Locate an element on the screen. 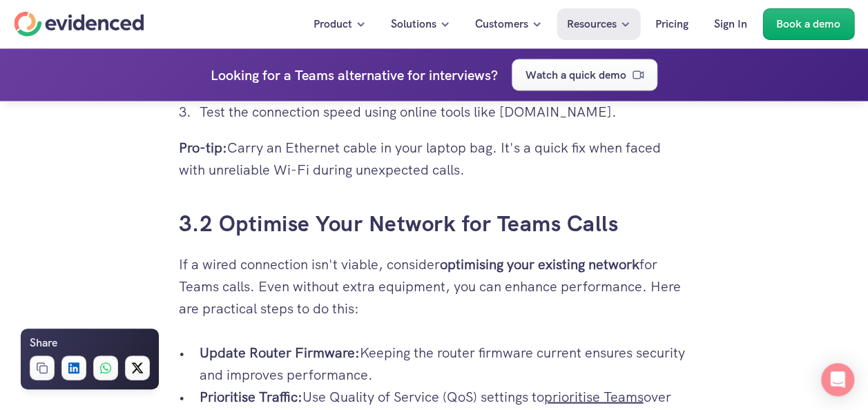 The image size is (868, 410). strong: optimising your existing network is located at coordinates (539, 264).